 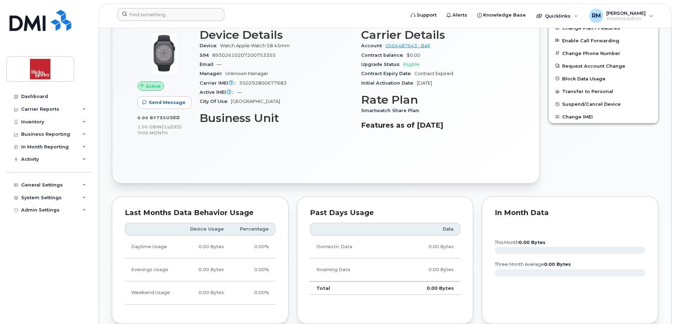 What do you see at coordinates (603, 117) in the screenshot?
I see `button: Change IMEI` at bounding box center [603, 117].